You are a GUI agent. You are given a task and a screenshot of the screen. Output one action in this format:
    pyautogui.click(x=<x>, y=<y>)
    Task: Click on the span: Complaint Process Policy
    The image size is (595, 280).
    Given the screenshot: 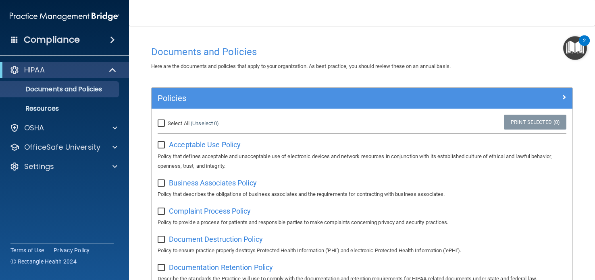 What is the action you would take?
    pyautogui.click(x=210, y=211)
    